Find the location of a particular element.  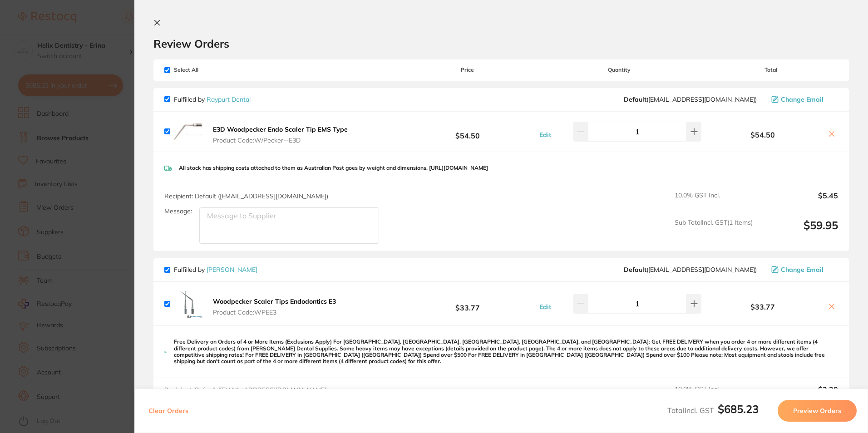

span: Product Code: WPEE3 is located at coordinates (274, 313).